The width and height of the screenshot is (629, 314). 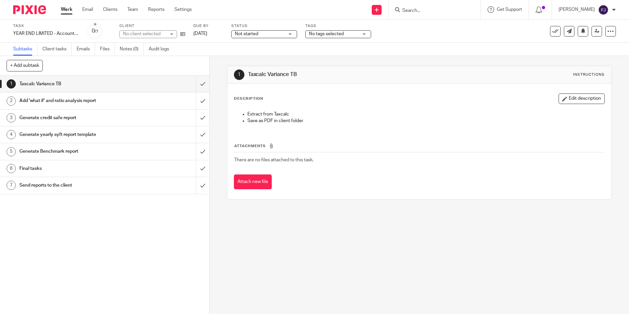 I want to click on img: svg%3E, so click(x=603, y=10).